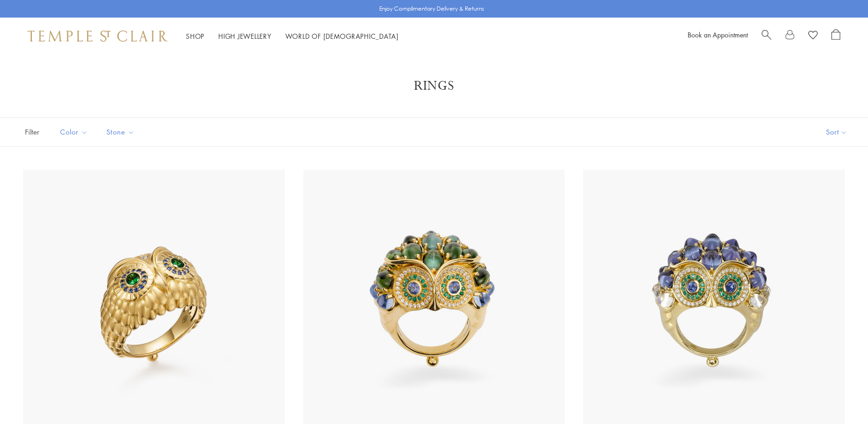 Image resolution: width=868 pixels, height=424 pixels. Describe the element at coordinates (122, 132) in the screenshot. I see `span: Stone` at that location.